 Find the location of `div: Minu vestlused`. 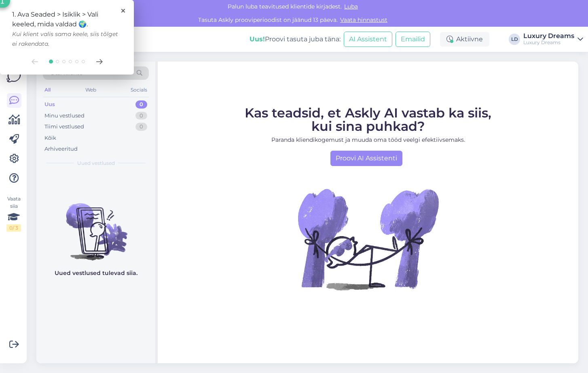

div: Minu vestlused is located at coordinates (64, 116).